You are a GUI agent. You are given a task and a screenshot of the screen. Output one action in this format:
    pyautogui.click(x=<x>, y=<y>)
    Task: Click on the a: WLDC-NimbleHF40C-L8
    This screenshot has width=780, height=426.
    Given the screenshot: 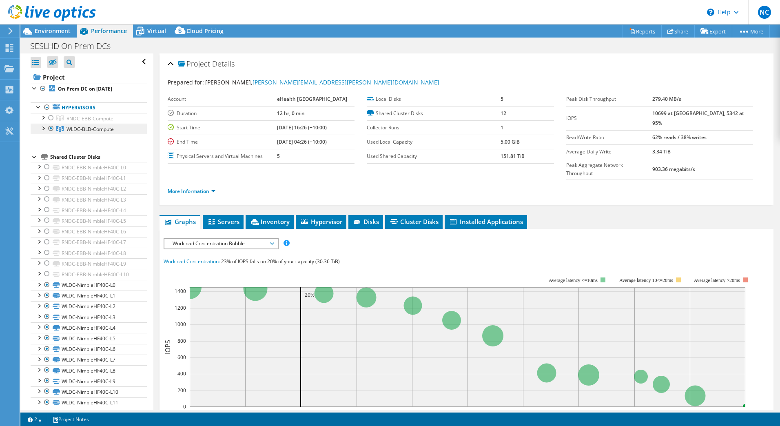 What is the action you would take?
    pyautogui.click(x=88, y=370)
    